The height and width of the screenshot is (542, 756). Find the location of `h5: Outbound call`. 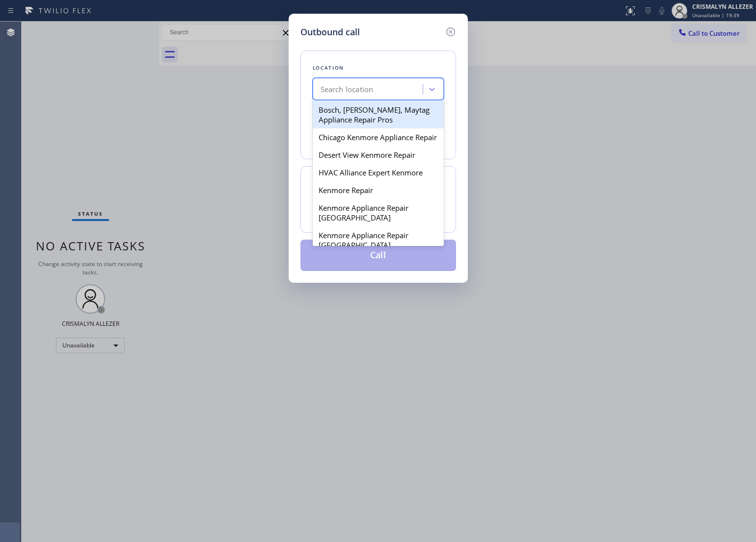

h5: Outbound call is located at coordinates (330, 32).